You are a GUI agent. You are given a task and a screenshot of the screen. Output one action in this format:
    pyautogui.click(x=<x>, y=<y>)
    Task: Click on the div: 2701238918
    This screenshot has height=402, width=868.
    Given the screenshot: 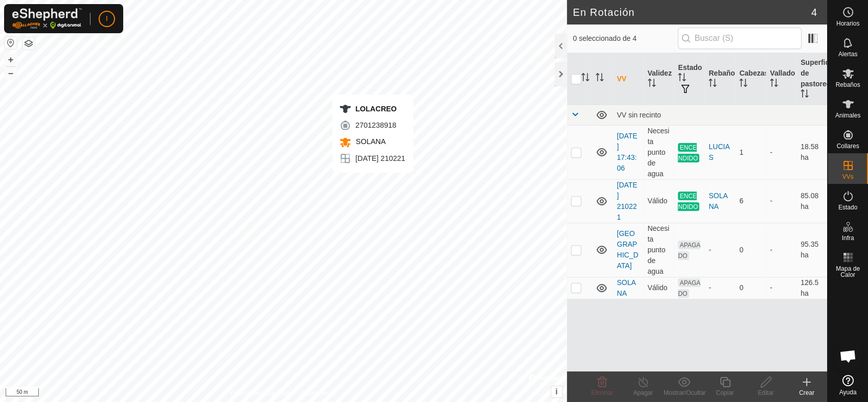 What is the action you would take?
    pyautogui.click(x=372, y=125)
    